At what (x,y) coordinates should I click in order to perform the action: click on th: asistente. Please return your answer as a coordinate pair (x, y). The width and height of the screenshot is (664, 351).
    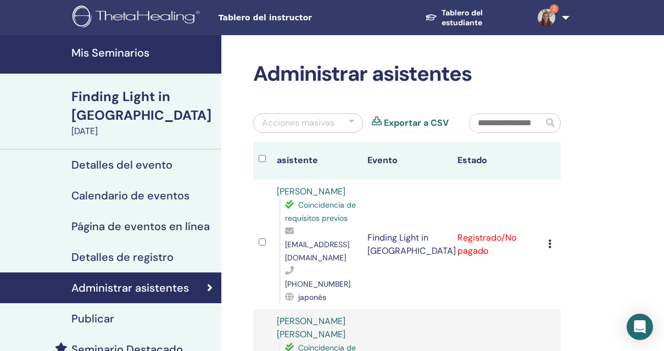
    Looking at the image, I should click on (316, 160).